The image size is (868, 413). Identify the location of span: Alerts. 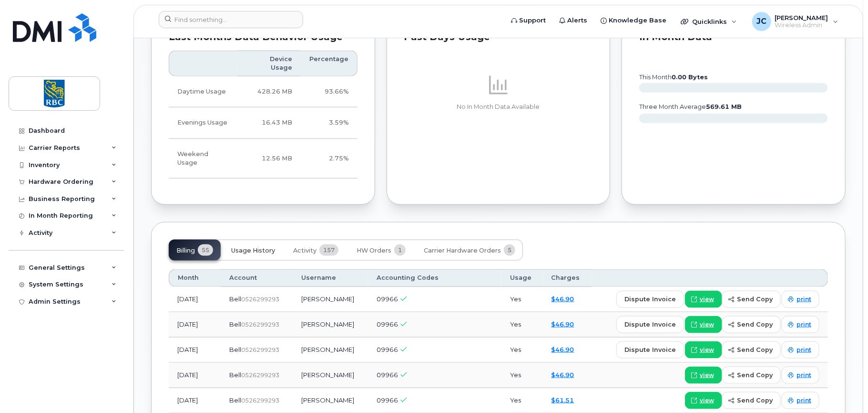
(578, 21).